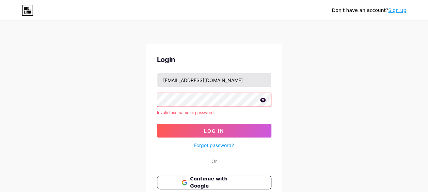 Image resolution: width=428 pixels, height=192 pixels. What do you see at coordinates (214, 145) in the screenshot?
I see `a: Forgot password?` at bounding box center [214, 145].